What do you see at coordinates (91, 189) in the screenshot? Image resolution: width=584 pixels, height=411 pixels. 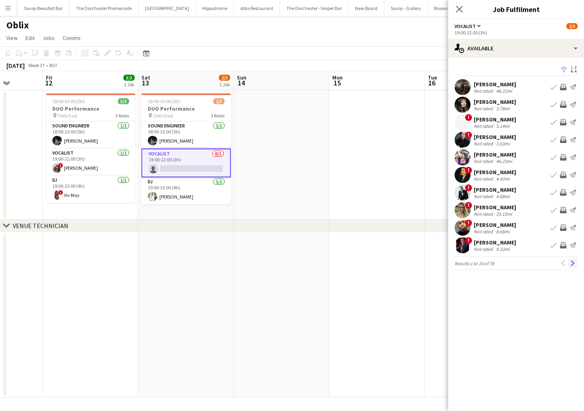 I see `app-card-role: DJ1/119:00-23:00 (4h)!Viv May` at bounding box center [91, 189].